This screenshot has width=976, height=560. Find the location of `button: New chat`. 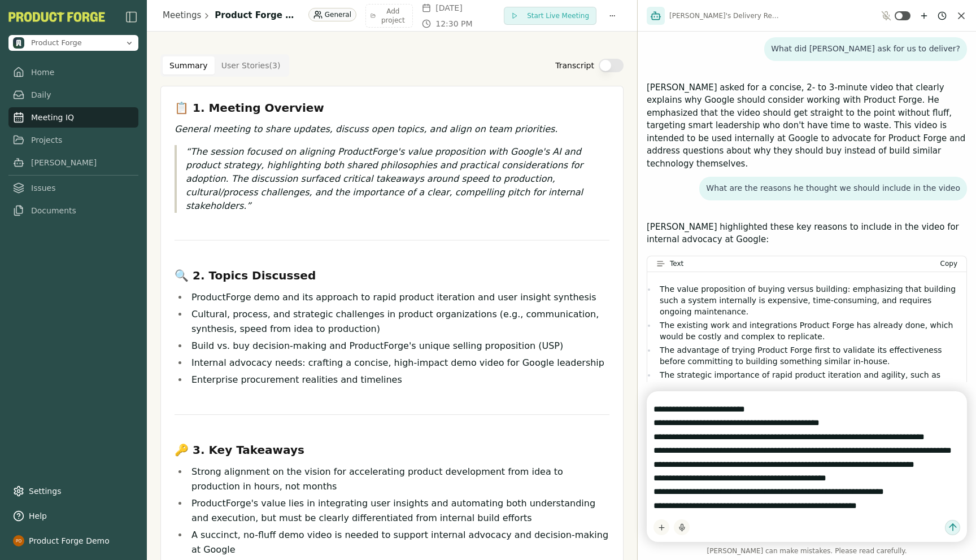

button: New chat is located at coordinates (924, 16).